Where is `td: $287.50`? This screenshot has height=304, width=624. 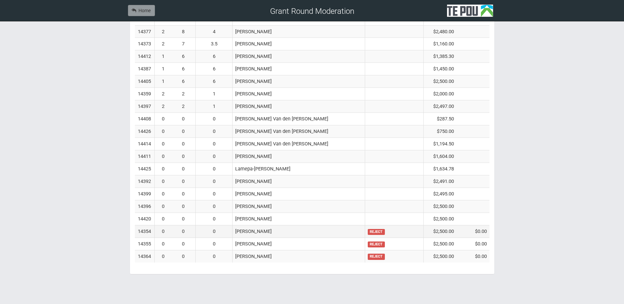
td: $287.50 is located at coordinates (440, 119).